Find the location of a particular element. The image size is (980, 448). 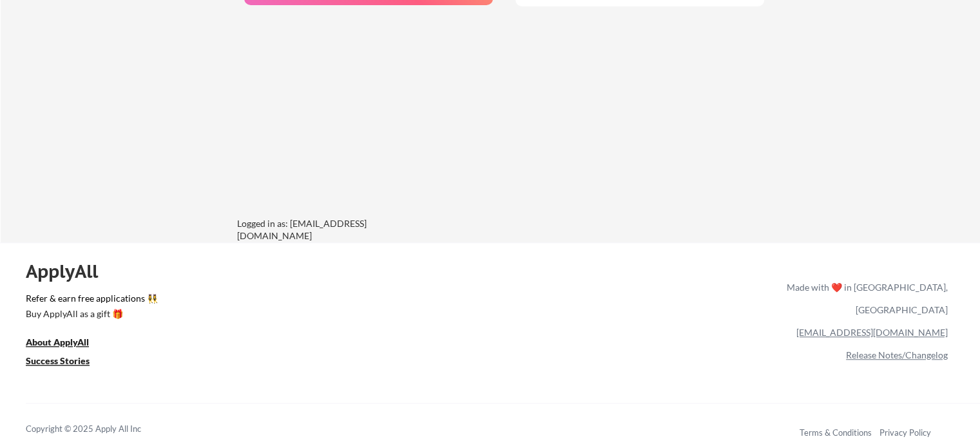

a: Buy ApplyAll as a gift 🎁 is located at coordinates (90, 315).